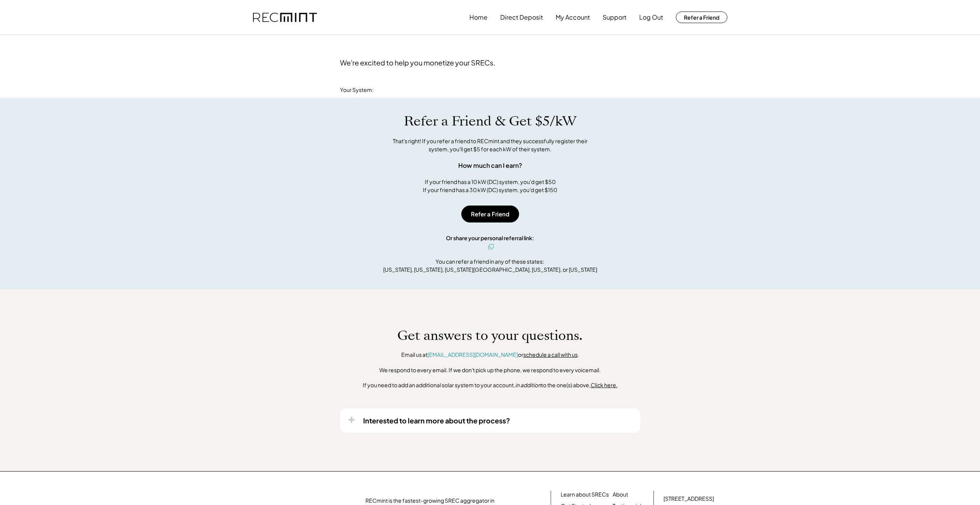 The height and width of the screenshot is (505, 980). I want to click on div: We respond to every email. If we don't pick up the phone, we respond to every voicemail., so click(490, 370).